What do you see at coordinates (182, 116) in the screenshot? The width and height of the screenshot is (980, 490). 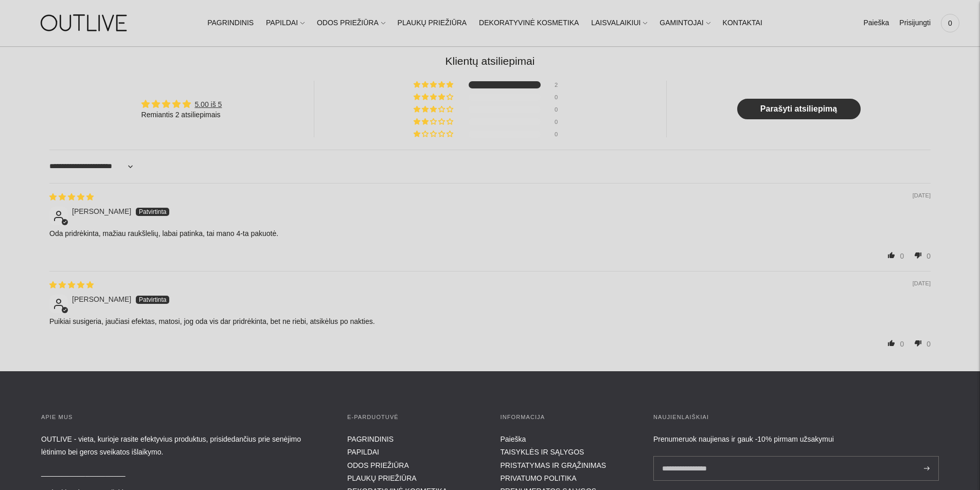 I see `div: Remiantis 2 atsiliepimais` at bounding box center [182, 116].